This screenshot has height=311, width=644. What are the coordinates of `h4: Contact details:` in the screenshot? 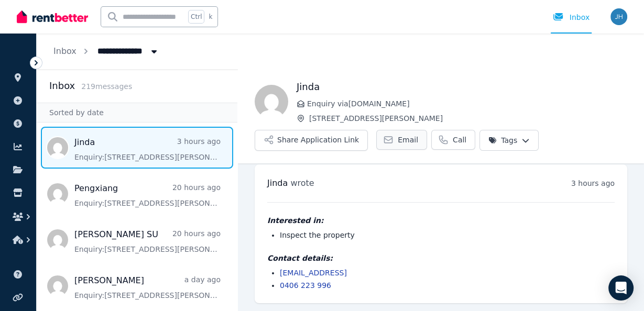 It's located at (441, 258).